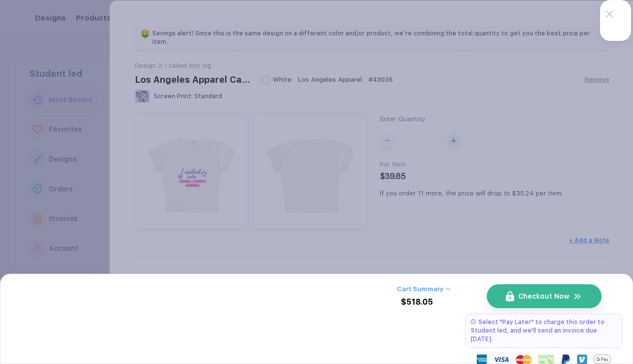 The height and width of the screenshot is (364, 633). I want to click on span: Checkout Now, so click(544, 297).